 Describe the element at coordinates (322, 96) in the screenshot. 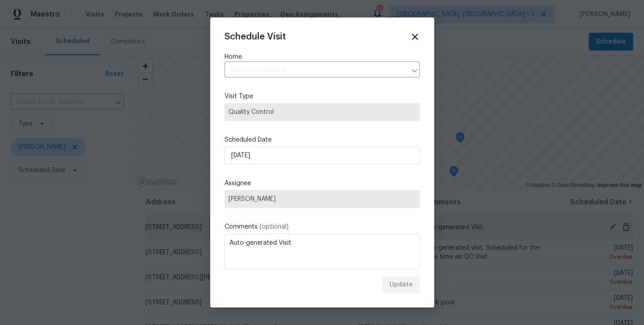

I see `label: Visit Type` at that location.